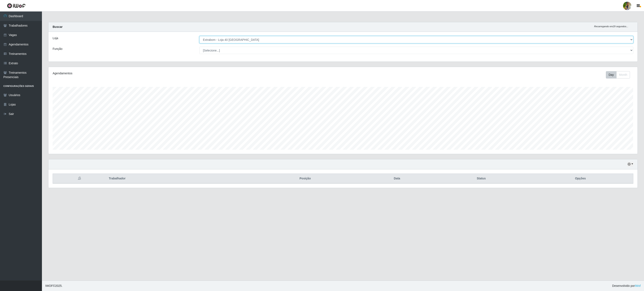 Image resolution: width=644 pixels, height=291 pixels. Describe the element at coordinates (16, 6) in the screenshot. I see `img: CoreUI Logo` at that location.